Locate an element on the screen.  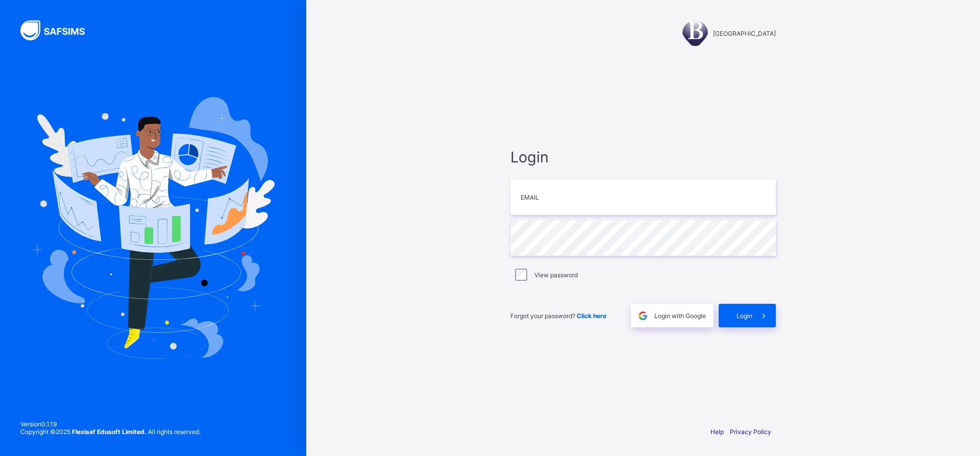
img: google.396cfc9801f0270233282035f929180a.svg is located at coordinates (643, 316).